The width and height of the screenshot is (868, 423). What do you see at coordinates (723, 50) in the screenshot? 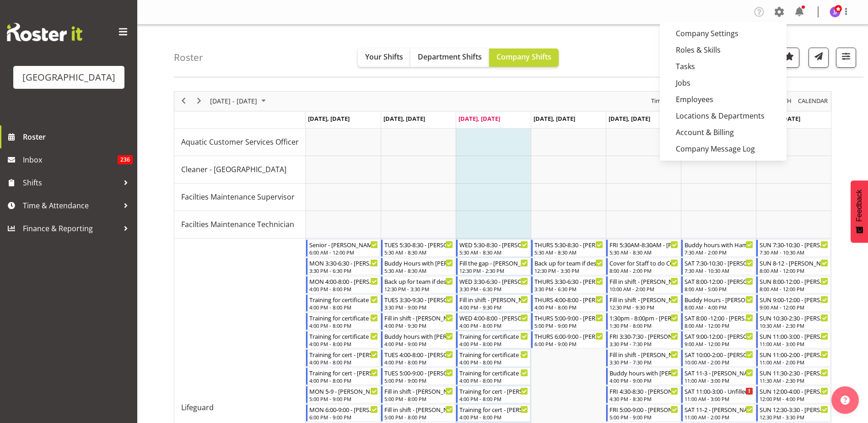
I see `a: Roles & Skills` at bounding box center [723, 50].